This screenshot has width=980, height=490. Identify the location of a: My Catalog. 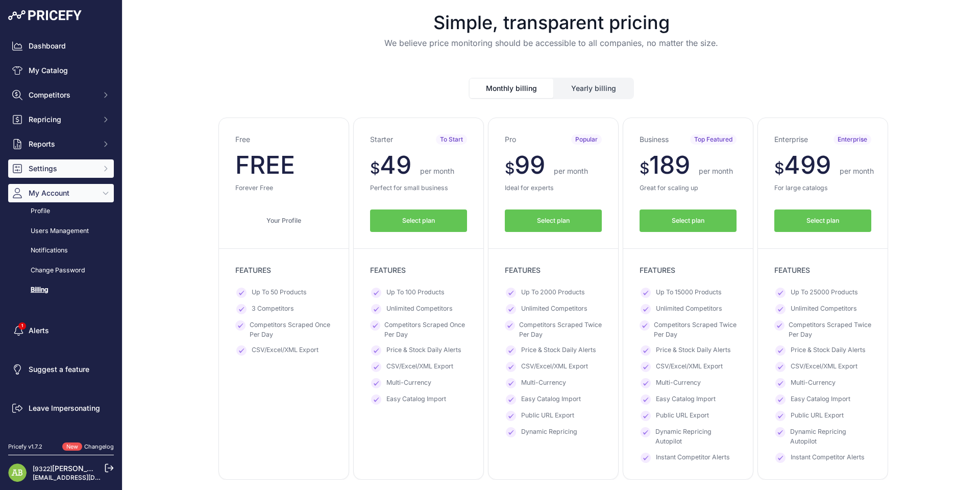
(60, 70).